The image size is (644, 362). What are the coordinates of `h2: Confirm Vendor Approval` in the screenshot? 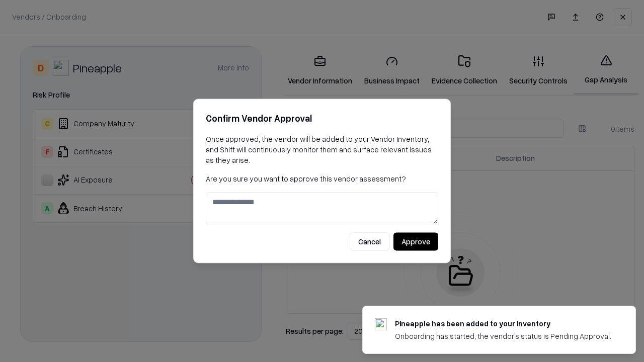 It's located at (322, 118).